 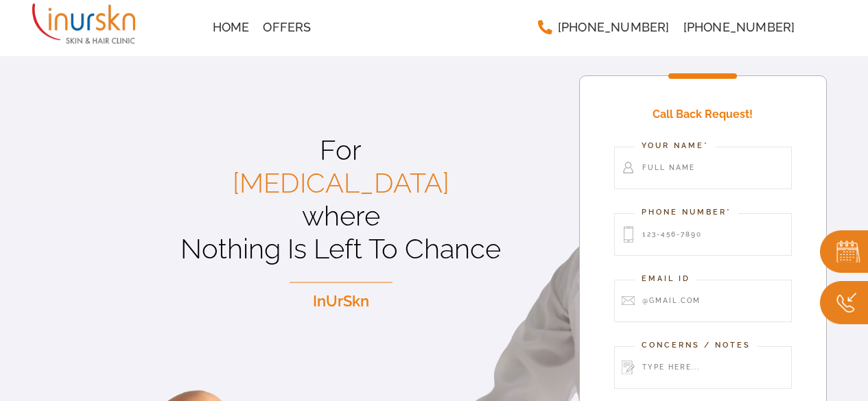 I want to click on label: Phone Number*, so click(x=686, y=212).